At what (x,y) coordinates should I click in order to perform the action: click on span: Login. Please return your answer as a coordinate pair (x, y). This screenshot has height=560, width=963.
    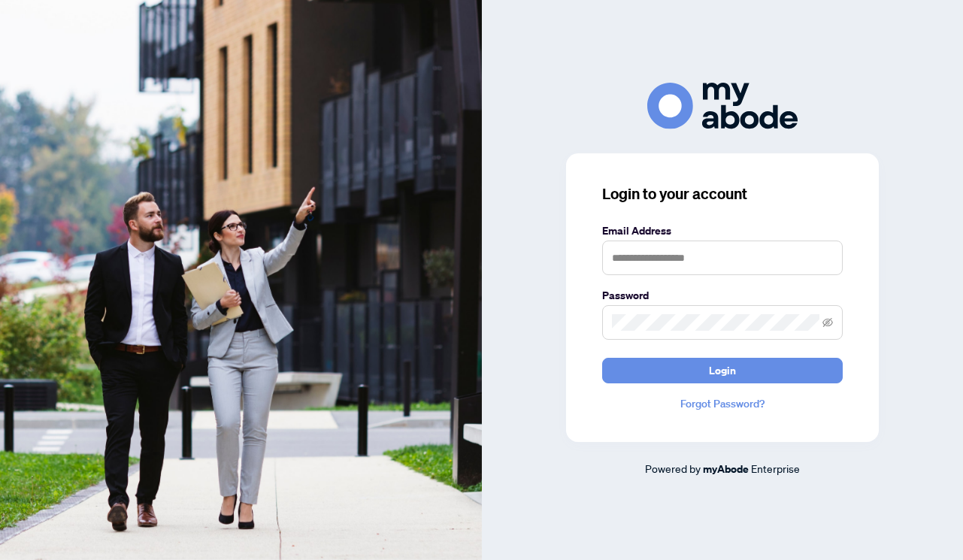
    Looking at the image, I should click on (723, 371).